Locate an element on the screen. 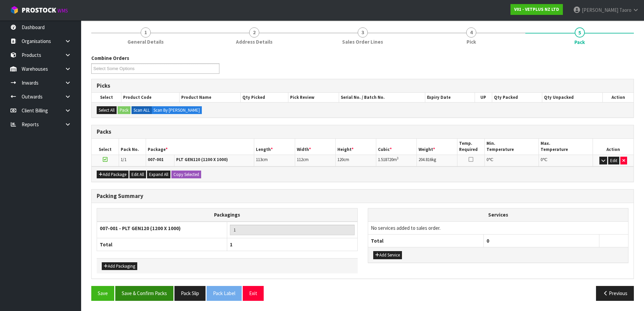 The width and height of the screenshot is (644, 311). th: Qty Unpacked is located at coordinates (572, 97).